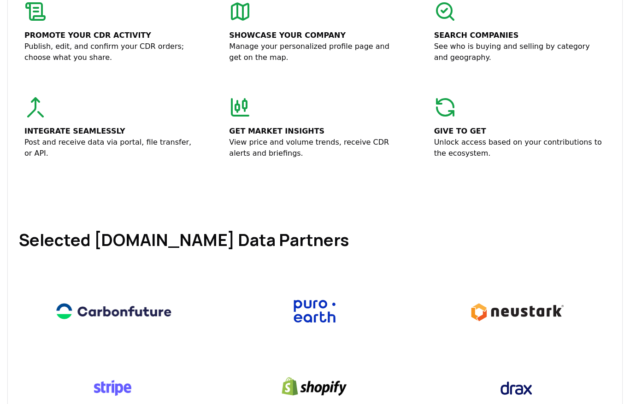 This screenshot has width=630, height=404. Describe the element at coordinates (110, 52) in the screenshot. I see `p: Publish, edit, and confirm your CDR orders; choose what you share.` at that location.